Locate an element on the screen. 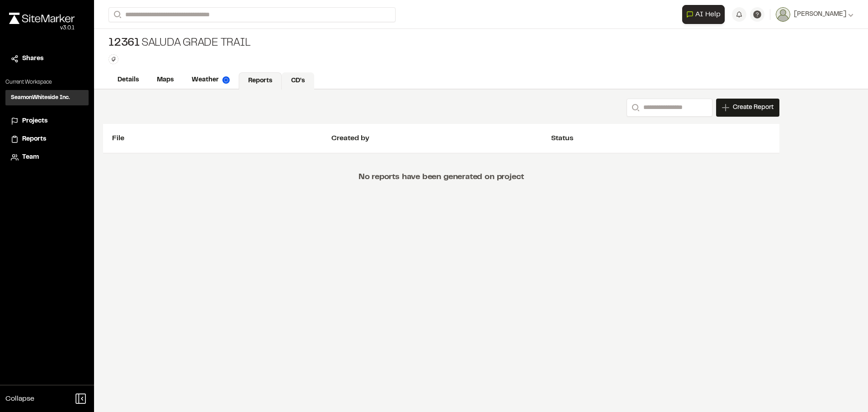  span: Reports is located at coordinates (34, 139).